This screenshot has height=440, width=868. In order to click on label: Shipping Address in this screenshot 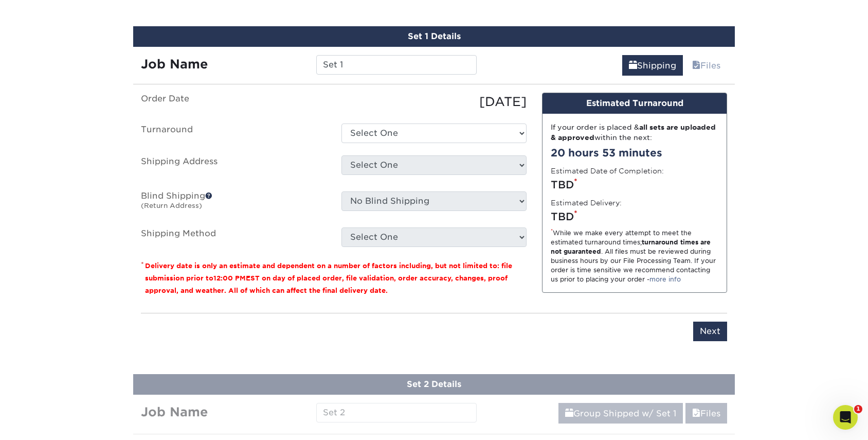, I will do `click(234, 168)`.